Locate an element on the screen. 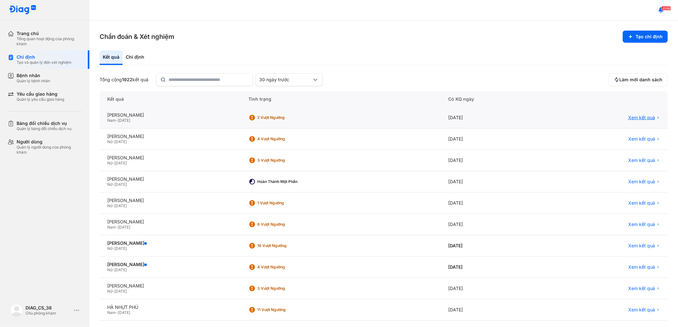  div: Quản lý người dùng của phòng khám is located at coordinates (49, 150).